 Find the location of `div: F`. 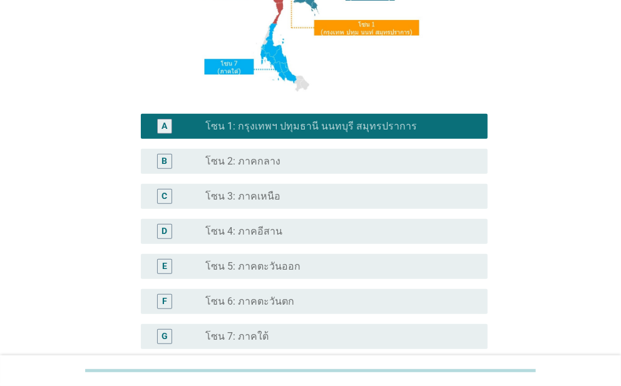

div: F is located at coordinates (165, 301).